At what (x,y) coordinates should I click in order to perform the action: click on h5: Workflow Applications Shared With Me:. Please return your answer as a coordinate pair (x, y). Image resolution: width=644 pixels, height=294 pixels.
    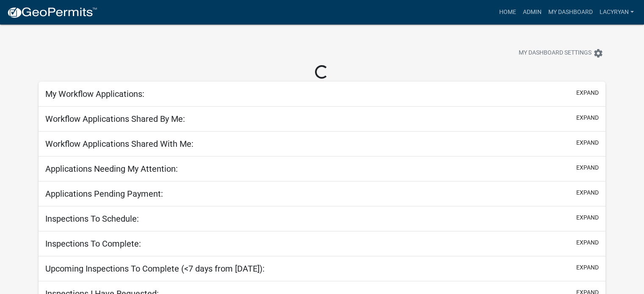
    Looking at the image, I should click on (119, 144).